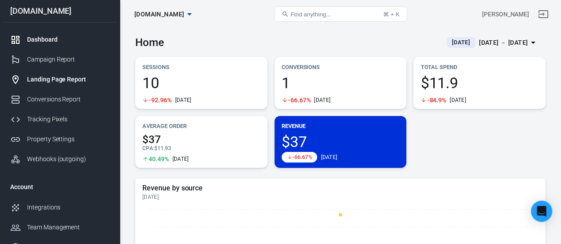  What do you see at coordinates (60, 59) in the screenshot?
I see `a: Campaign Report` at bounding box center [60, 59].